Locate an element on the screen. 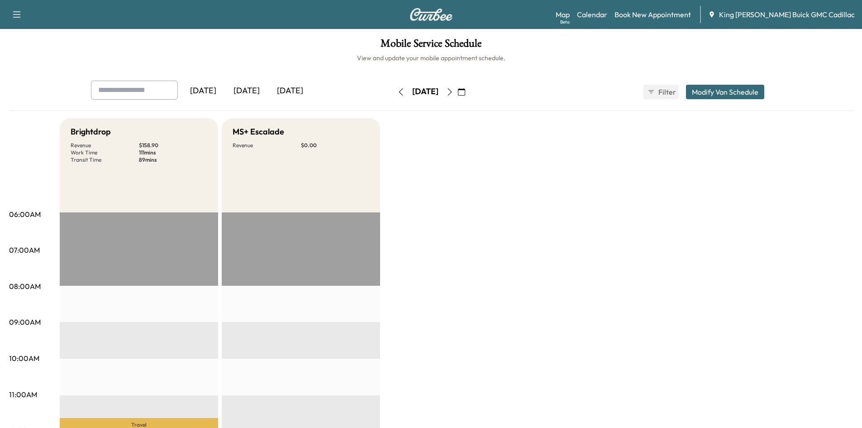 Image resolution: width=862 pixels, height=428 pixels. a: Calendar is located at coordinates (592, 14).